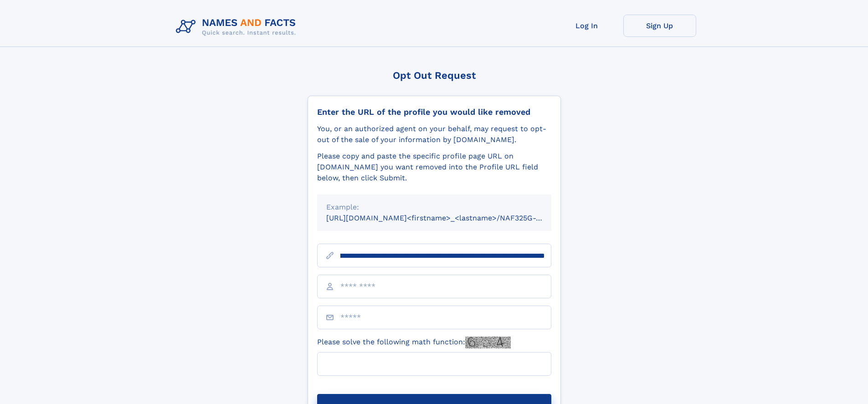 This screenshot has height=404, width=868. I want to click on a: Log In, so click(587, 25).